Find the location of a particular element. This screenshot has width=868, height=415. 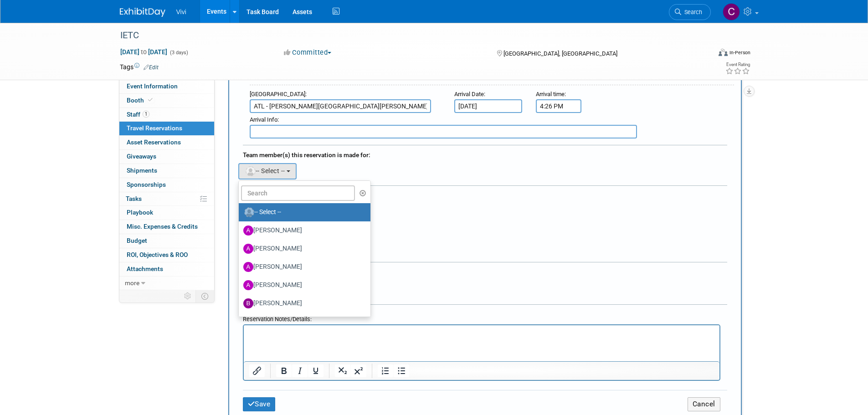

a: Sponsorships is located at coordinates (167, 185).